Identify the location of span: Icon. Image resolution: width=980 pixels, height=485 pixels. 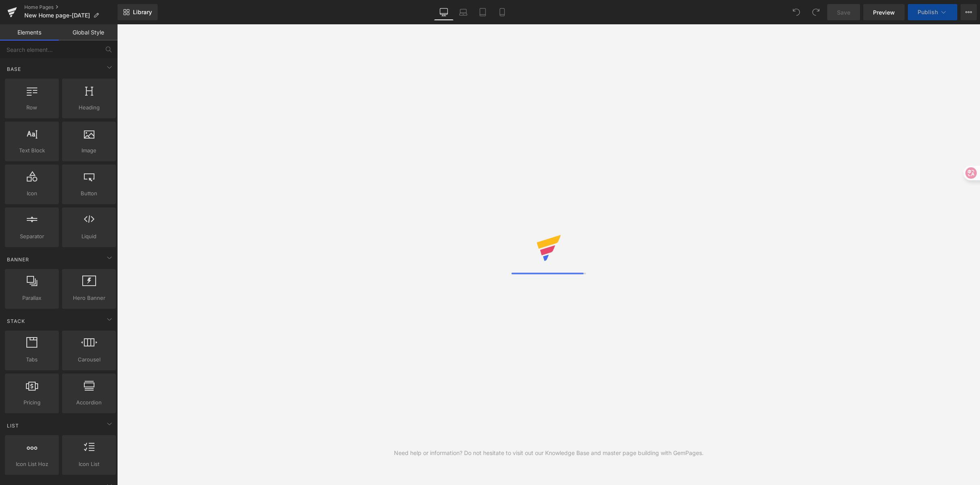
(31, 193).